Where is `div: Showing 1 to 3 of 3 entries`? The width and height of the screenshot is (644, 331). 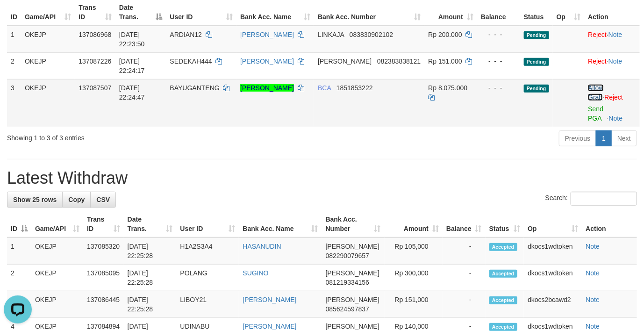
div: Showing 1 to 3 of 3 entries is located at coordinates (134, 136).